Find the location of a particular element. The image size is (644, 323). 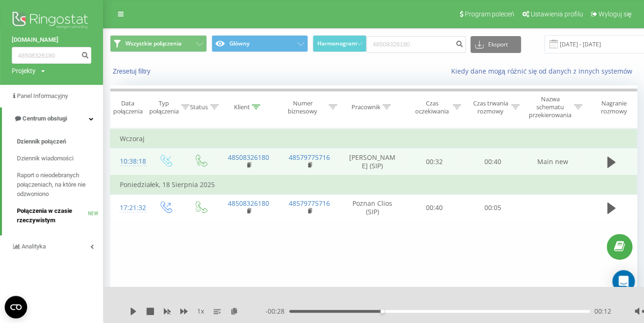

div: Czas trwania rozmowy is located at coordinates (490, 107).